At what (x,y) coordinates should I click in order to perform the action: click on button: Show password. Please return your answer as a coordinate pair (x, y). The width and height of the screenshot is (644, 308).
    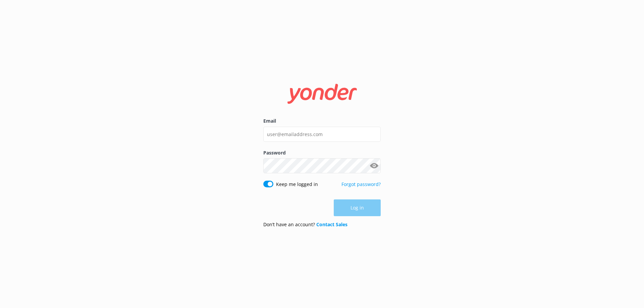
    Looking at the image, I should click on (374, 166).